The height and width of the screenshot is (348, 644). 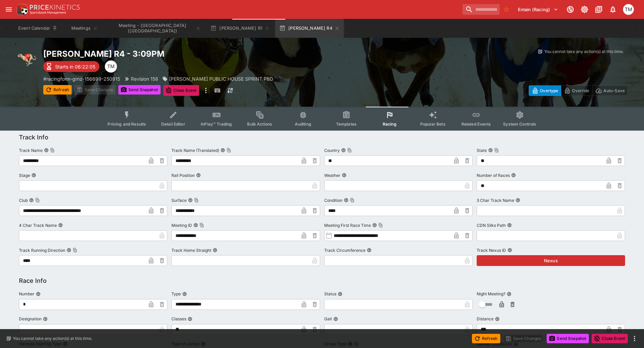 I want to click on span: Auditing, so click(x=303, y=124).